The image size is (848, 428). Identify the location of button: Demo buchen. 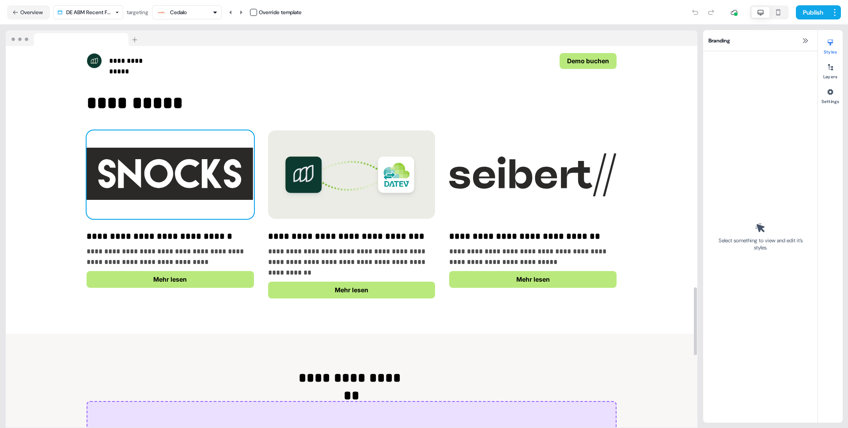
(588, 61).